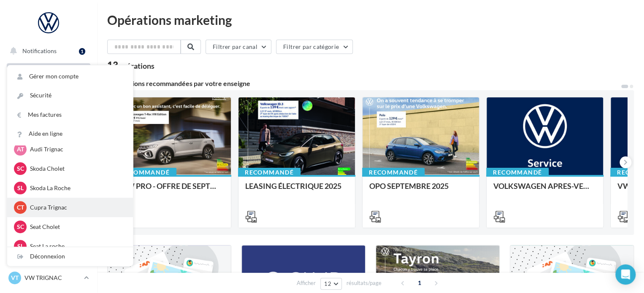 The height and width of the screenshot is (293, 644). I want to click on span: résultats/page, so click(364, 283).